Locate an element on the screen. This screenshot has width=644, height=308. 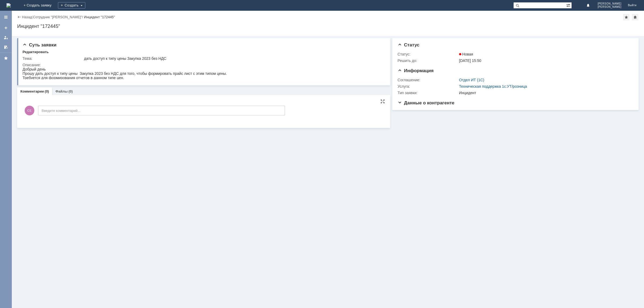
span: Информация is located at coordinates (416, 70).